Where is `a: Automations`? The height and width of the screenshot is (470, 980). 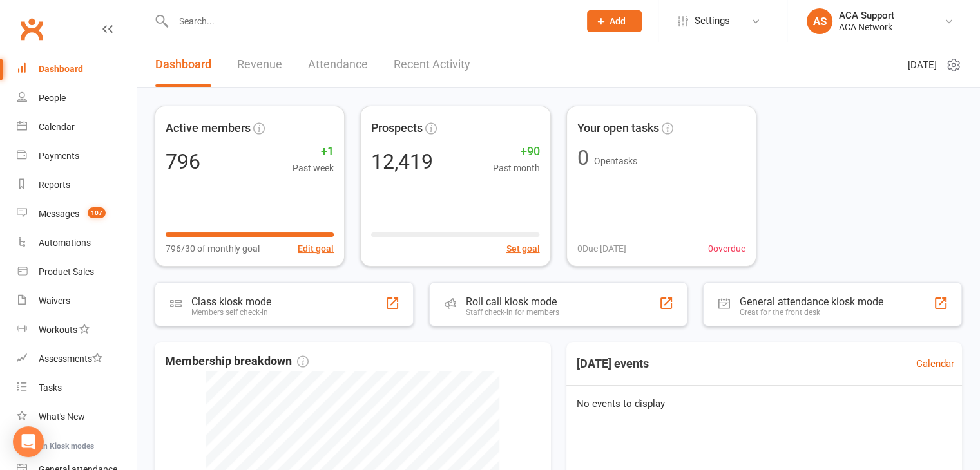
a: Automations is located at coordinates (76, 243).